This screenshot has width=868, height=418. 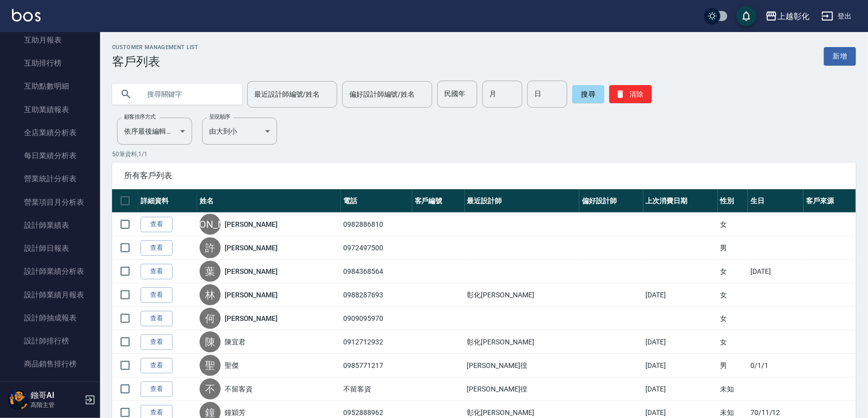 I want to click on th: 生日, so click(x=775, y=201).